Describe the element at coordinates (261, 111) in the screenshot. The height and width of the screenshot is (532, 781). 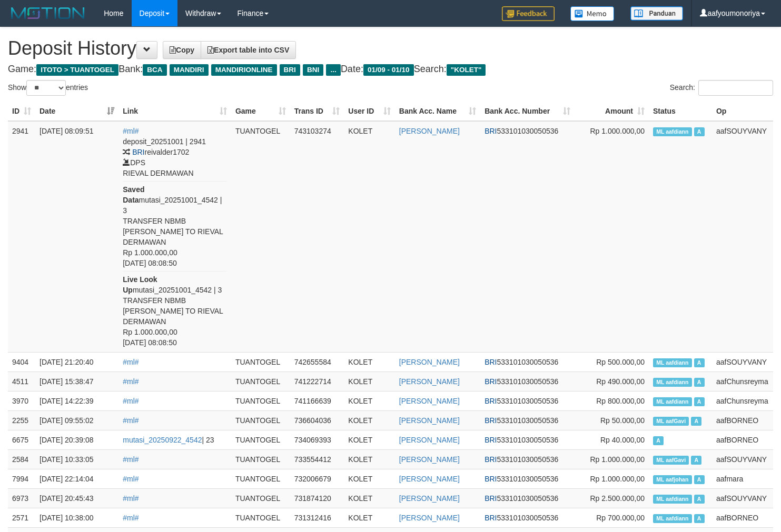
I see `th: Game: activate to sort column ascending` at that location.